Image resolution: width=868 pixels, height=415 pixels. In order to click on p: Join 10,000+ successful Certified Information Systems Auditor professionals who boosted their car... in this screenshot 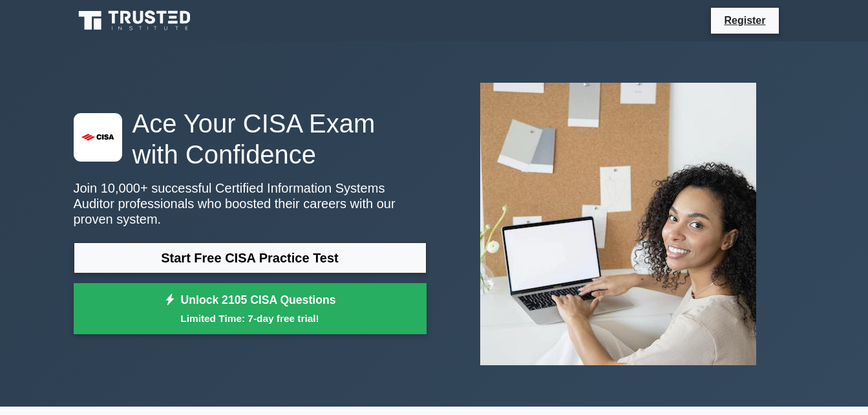, I will do `click(250, 204)`.